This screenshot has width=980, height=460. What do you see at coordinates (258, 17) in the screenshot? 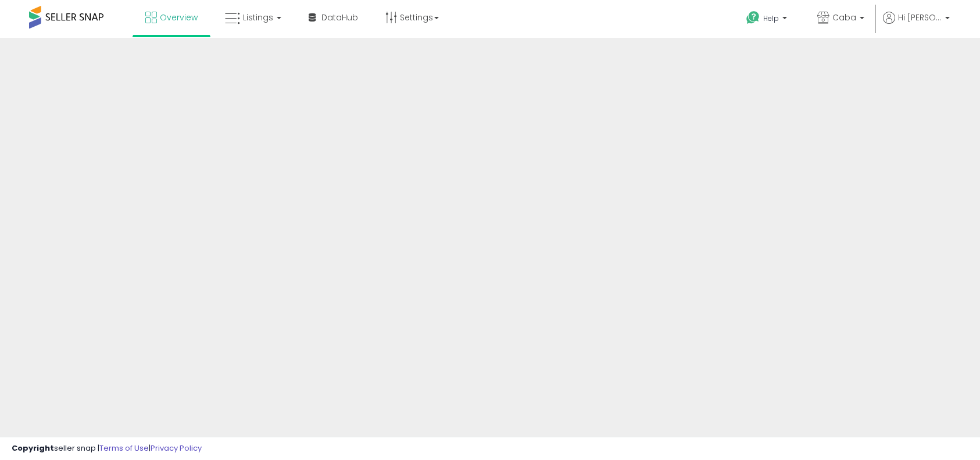
I see `span: Listings` at bounding box center [258, 17].